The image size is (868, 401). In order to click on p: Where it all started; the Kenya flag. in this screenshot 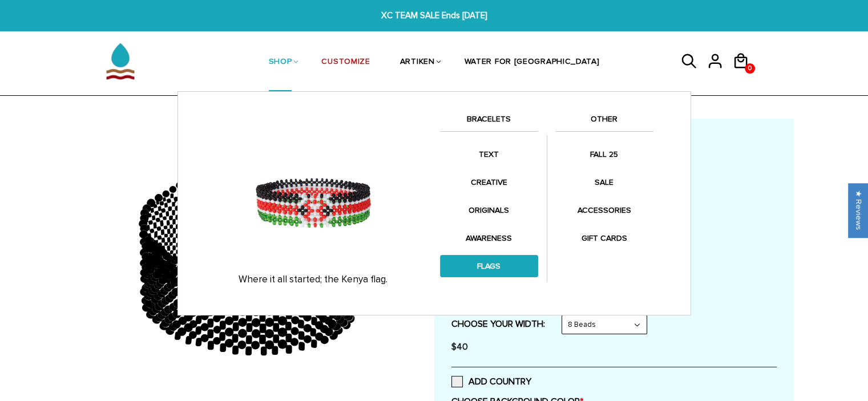, I will do `click(313, 280)`.